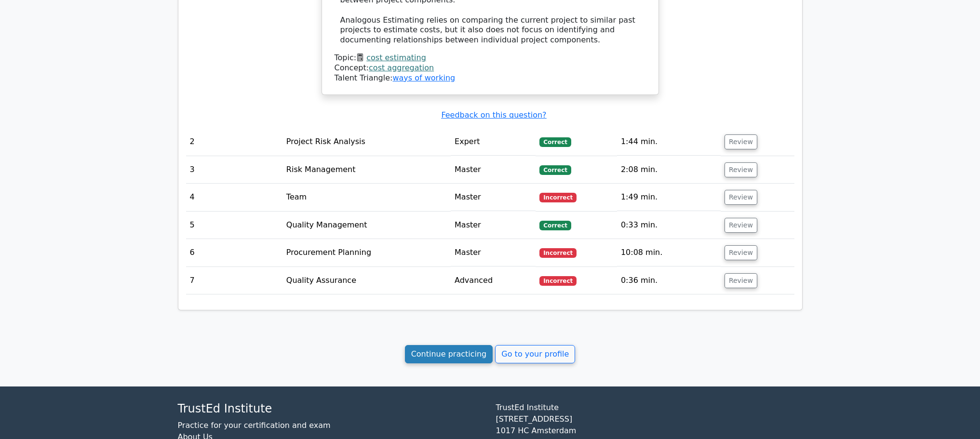 The image size is (980, 439). What do you see at coordinates (535, 354) in the screenshot?
I see `a: Go to your profile` at bounding box center [535, 354].